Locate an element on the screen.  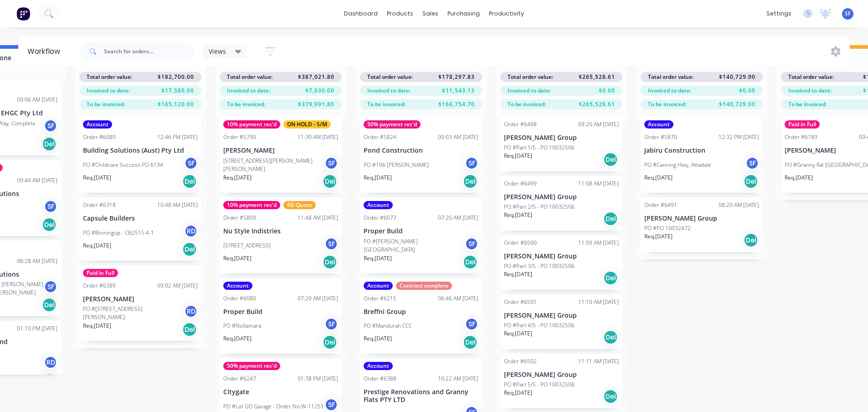
span: $182,700.00 is located at coordinates (176, 77).